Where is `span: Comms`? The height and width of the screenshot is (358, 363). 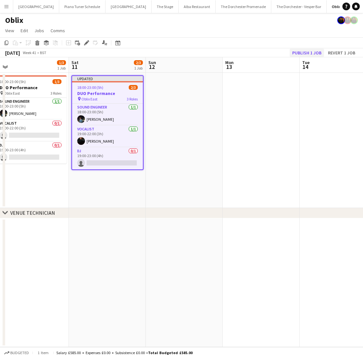
span: Comms is located at coordinates (58, 31).